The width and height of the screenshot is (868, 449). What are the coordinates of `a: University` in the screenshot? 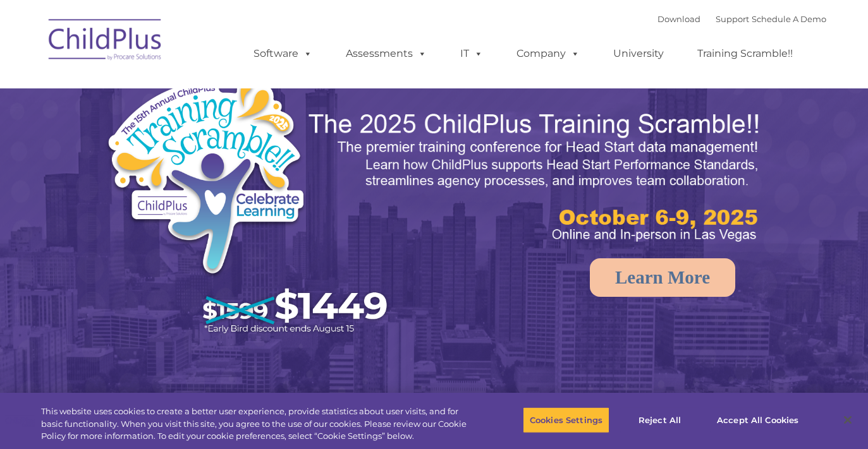 It's located at (638, 54).